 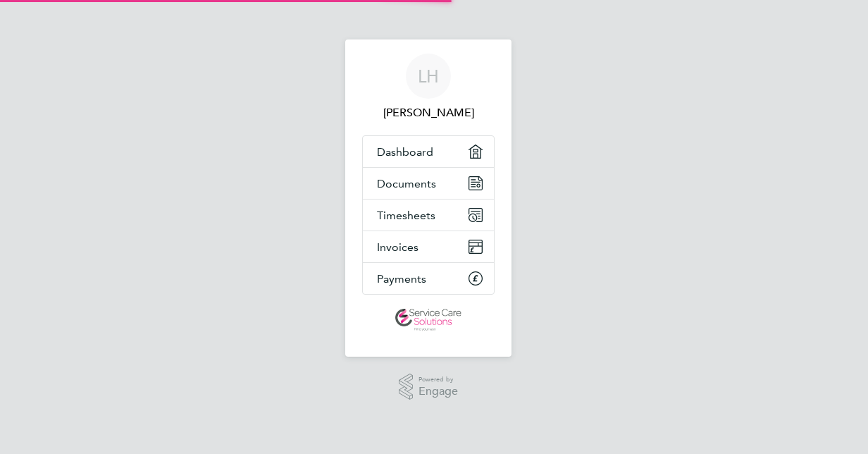 What do you see at coordinates (428, 198) in the screenshot?
I see `nav: Main navigation` at bounding box center [428, 198].